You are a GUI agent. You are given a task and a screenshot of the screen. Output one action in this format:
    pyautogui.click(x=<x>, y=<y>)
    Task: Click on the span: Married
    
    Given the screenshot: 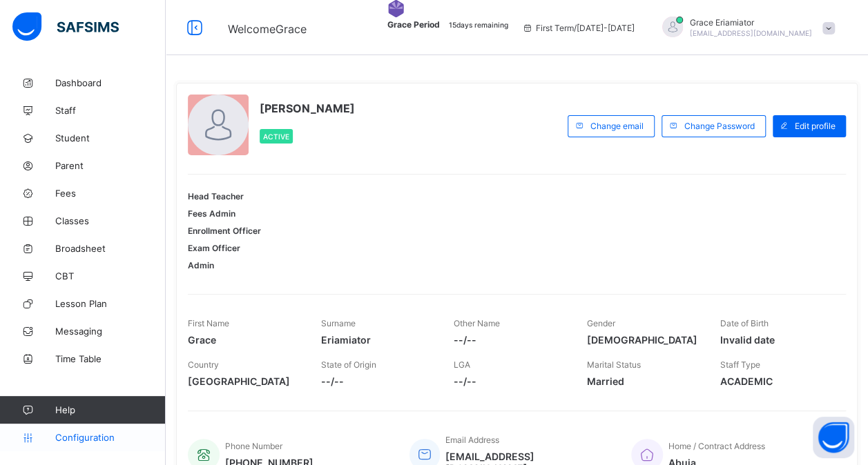 What is the action you would take?
    pyautogui.click(x=643, y=381)
    